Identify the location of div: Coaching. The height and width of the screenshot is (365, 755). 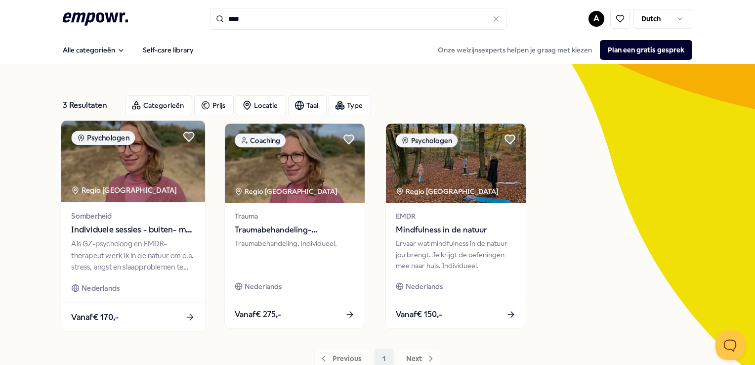
(260, 140).